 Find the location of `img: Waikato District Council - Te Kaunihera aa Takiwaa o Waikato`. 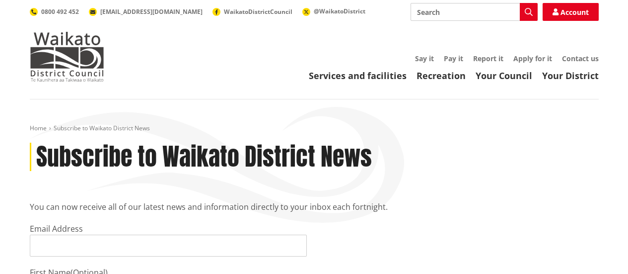

img: Waikato District Council - Te Kaunihera aa Takiwaa o Waikato is located at coordinates (67, 57).